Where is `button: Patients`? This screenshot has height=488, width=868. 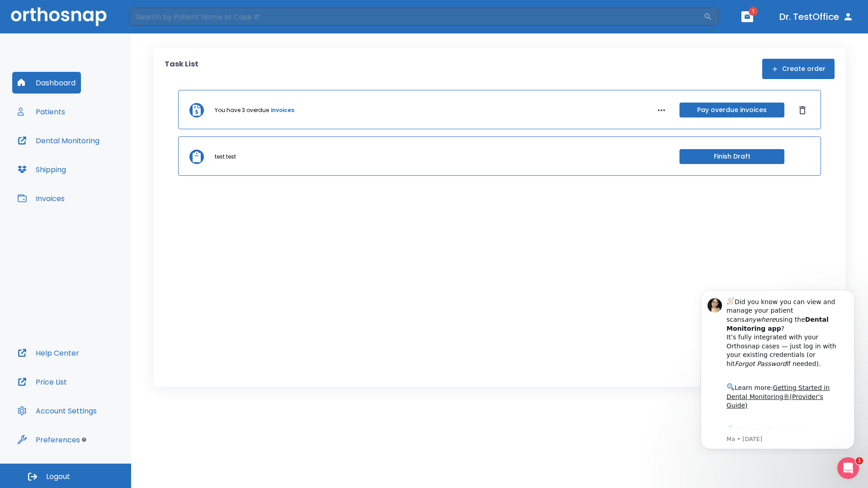 button: Patients is located at coordinates (41, 112).